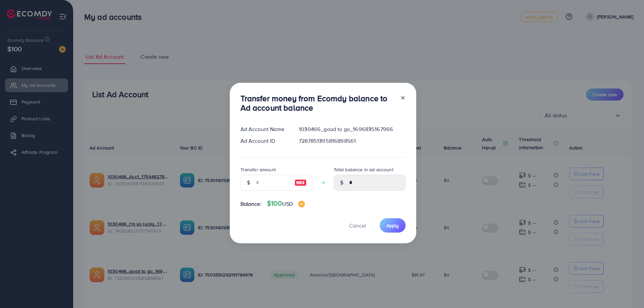  I want to click on span: Apply, so click(392, 225).